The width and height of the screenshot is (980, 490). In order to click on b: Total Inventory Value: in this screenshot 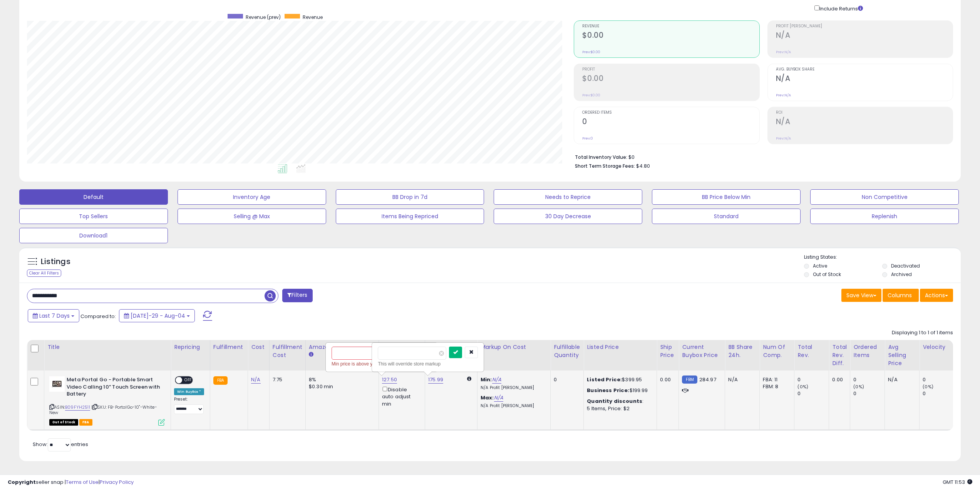, I will do `click(601, 157)`.